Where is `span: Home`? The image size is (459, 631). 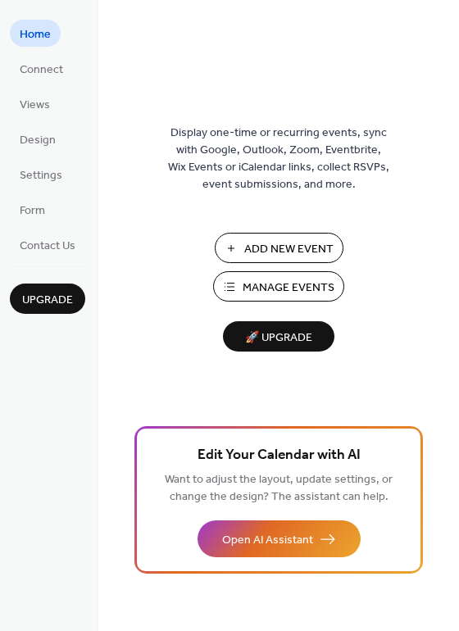
span: Home is located at coordinates (35, 34).